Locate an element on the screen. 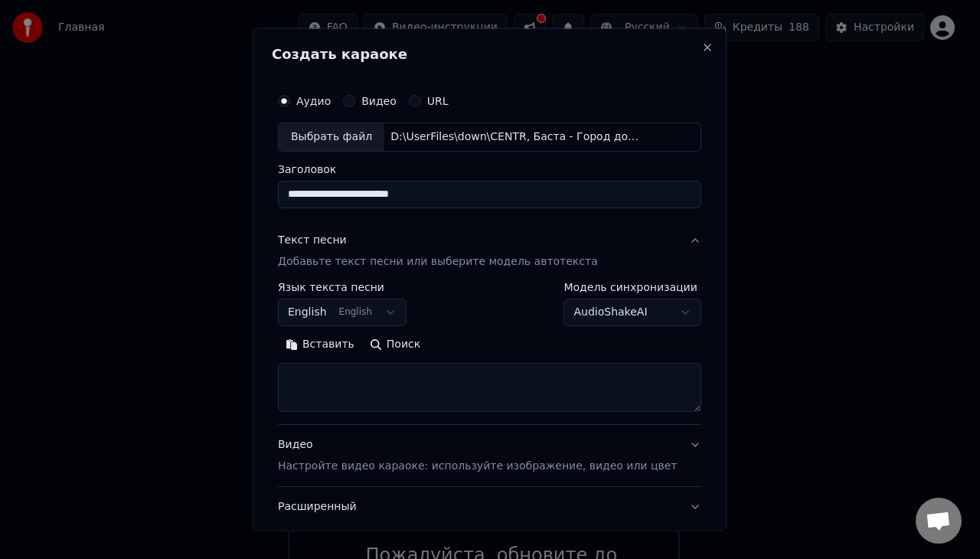 The image size is (980, 559). button: Текст песниДобавьте текст песни или выберите модель автотекста is located at coordinates (489, 251).